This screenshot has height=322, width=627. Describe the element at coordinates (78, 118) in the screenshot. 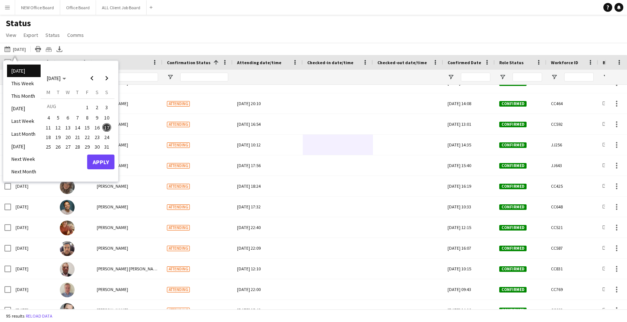

I see `button: 07-08-2025` at that location.